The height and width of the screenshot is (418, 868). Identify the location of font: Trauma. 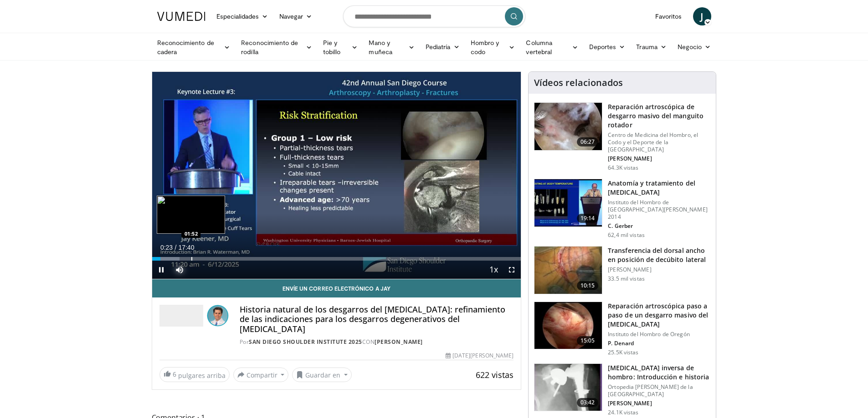
(646, 47).